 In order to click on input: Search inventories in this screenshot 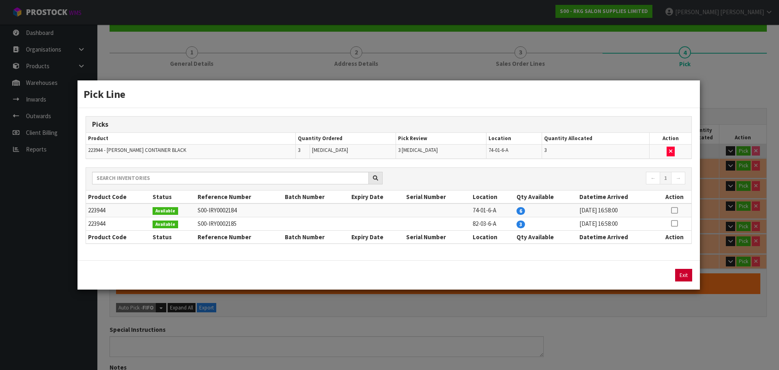, I will do `click(230, 178)`.